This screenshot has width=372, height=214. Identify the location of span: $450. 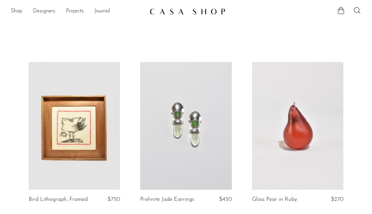
(225, 199).